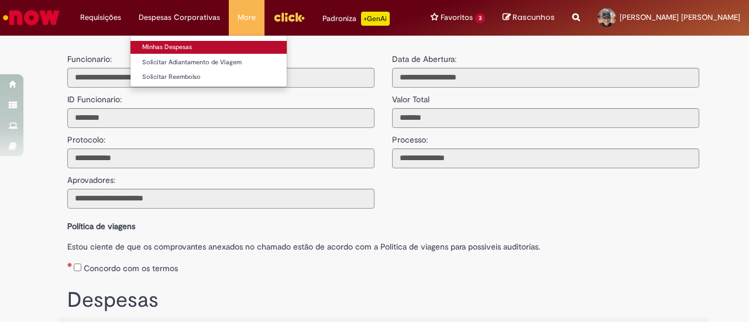 This screenshot has width=749, height=322. I want to click on p: +GenAi, so click(375, 19).